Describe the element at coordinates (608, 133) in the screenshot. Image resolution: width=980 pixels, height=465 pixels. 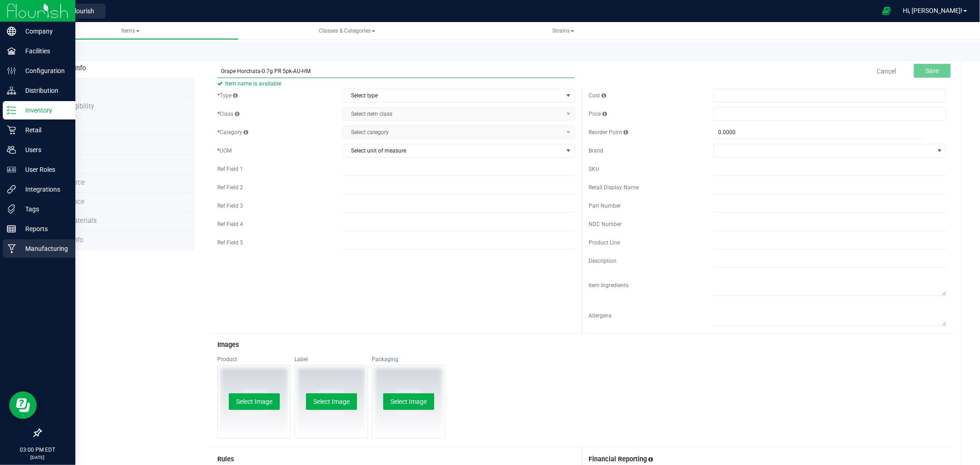
I see `span: Reorder Point` at that location.